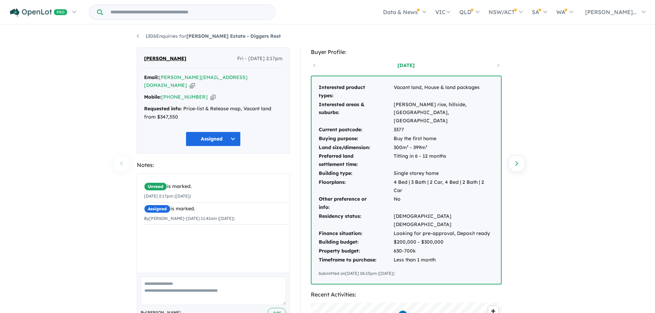  I want to click on td: $200,000 - $300,000, so click(444, 242).